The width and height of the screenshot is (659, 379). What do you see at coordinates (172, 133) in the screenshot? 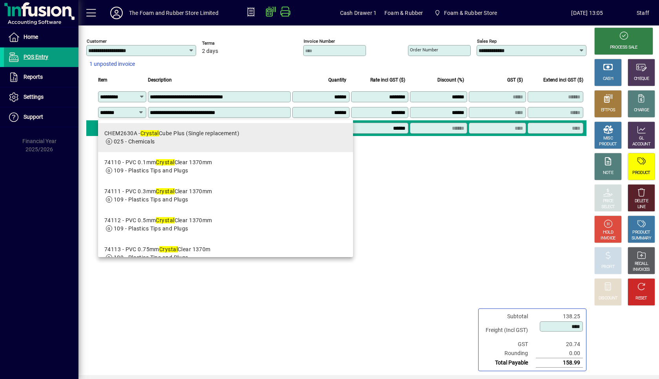
I see `div: CHEM2630A - Cube Plus (Single replacement)` at bounding box center [172, 133].